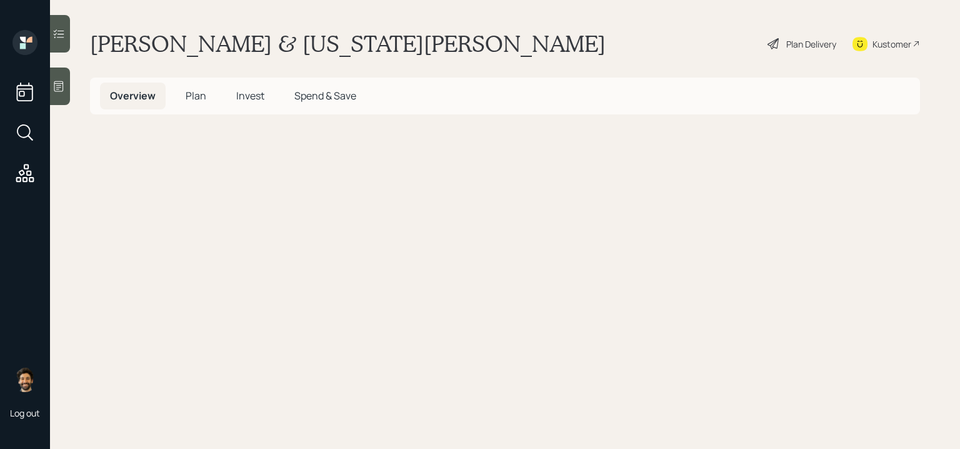  Describe the element at coordinates (25, 413) in the screenshot. I see `div: Log out` at that location.